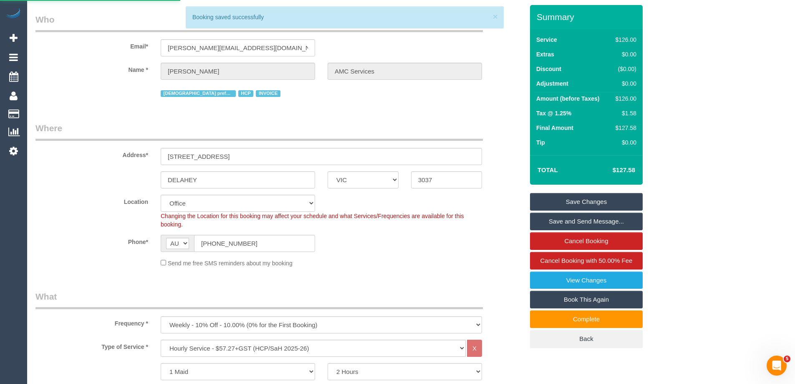  I want to click on div: Booking saved successfully, so click(345, 17).